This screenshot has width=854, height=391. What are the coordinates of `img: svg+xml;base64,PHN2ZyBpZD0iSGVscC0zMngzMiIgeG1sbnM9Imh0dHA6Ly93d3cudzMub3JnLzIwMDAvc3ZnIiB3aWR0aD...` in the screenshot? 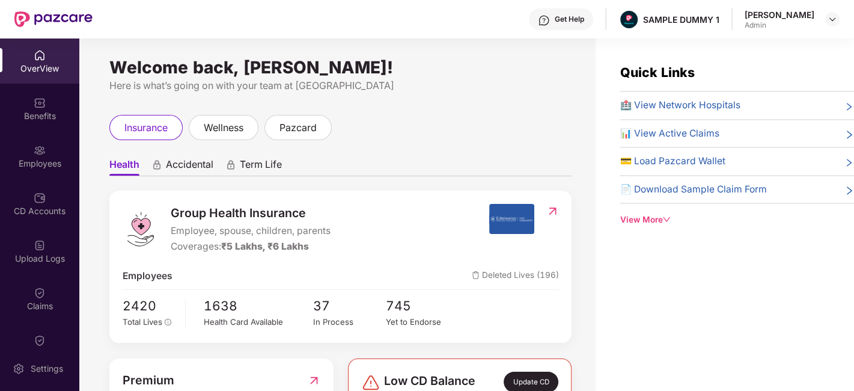 It's located at (544, 20).